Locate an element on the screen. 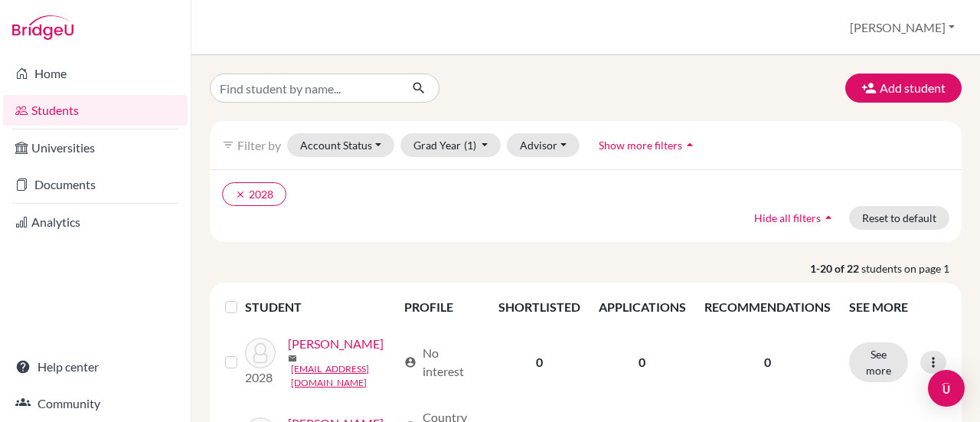 The image size is (980, 422). i: clear is located at coordinates (241, 194).